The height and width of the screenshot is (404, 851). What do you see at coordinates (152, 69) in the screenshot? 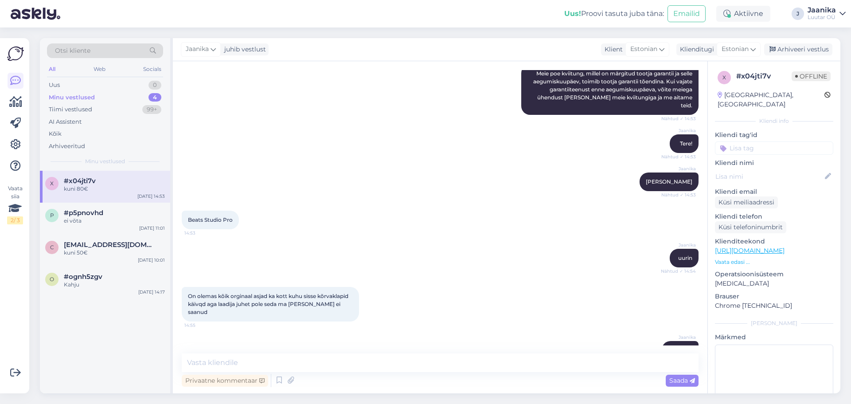
I see `div: Socials` at bounding box center [152, 69].